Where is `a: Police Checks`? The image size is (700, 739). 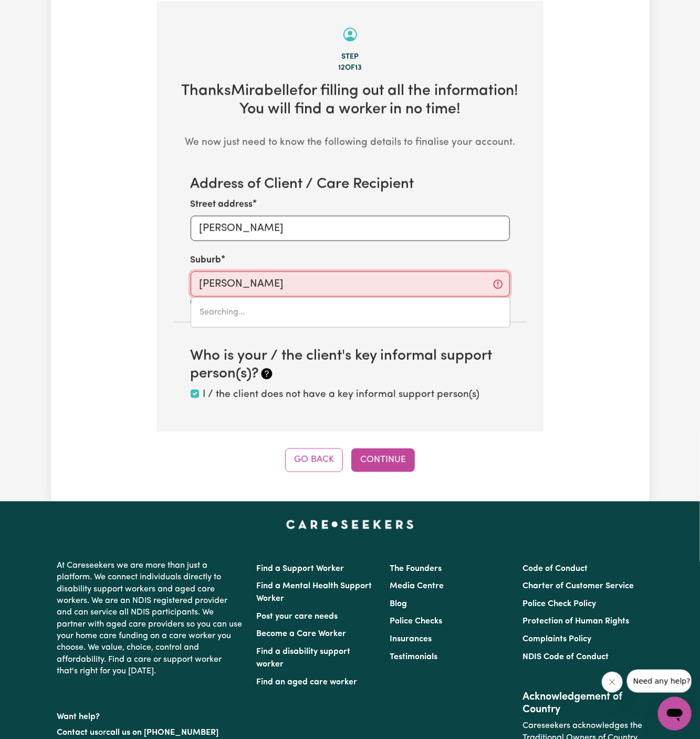
a: Police Checks is located at coordinates (416, 622).